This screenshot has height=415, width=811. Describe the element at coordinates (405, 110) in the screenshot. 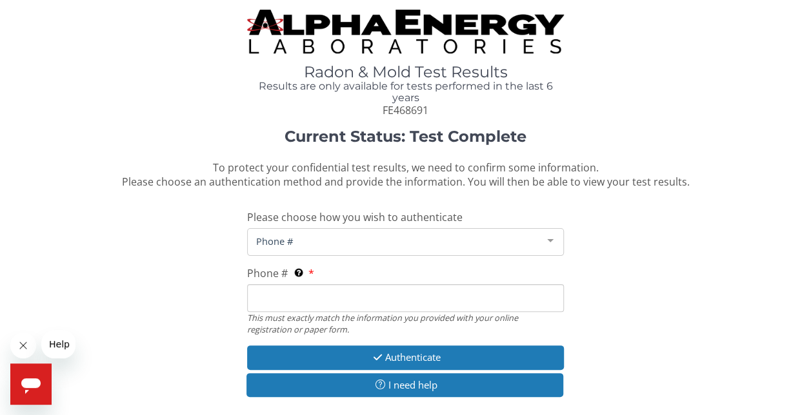

I see `span: FE468691` at that location.